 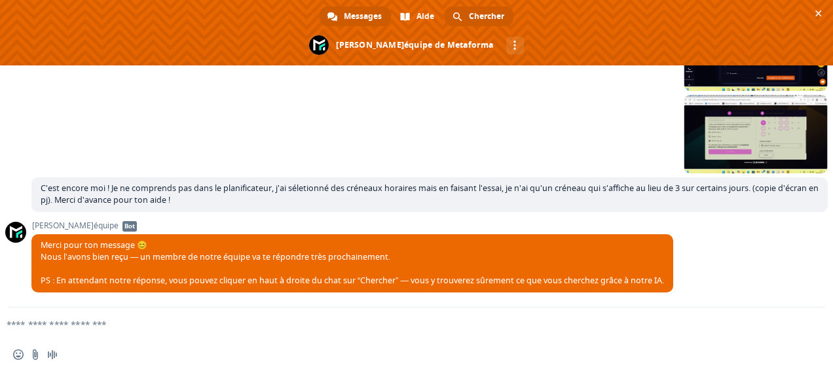 What do you see at coordinates (352, 262) in the screenshot?
I see `span: Merci pour ton message 😊 Nous l’avons bien reçu — un membre de notre équipe va te répondre très p...` at bounding box center [352, 262].